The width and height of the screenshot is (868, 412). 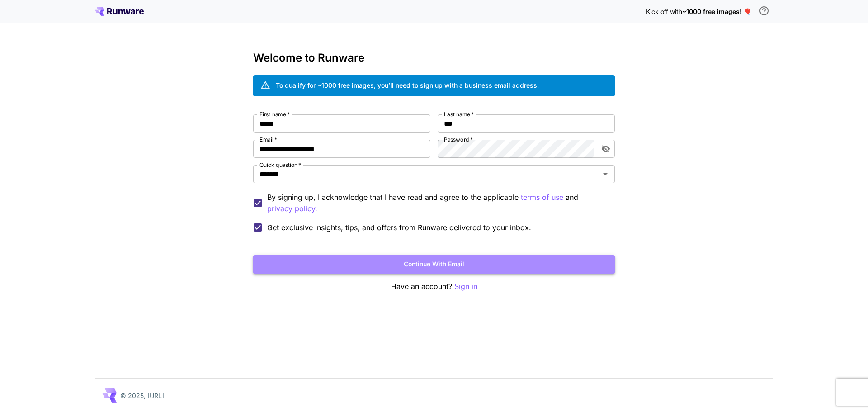 What do you see at coordinates (459, 114) in the screenshot?
I see `label: Last name` at bounding box center [459, 114].